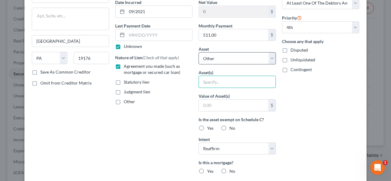  What do you see at coordinates (215, 26) in the screenshot?
I see `label: Monthly Payment` at bounding box center [215, 26].